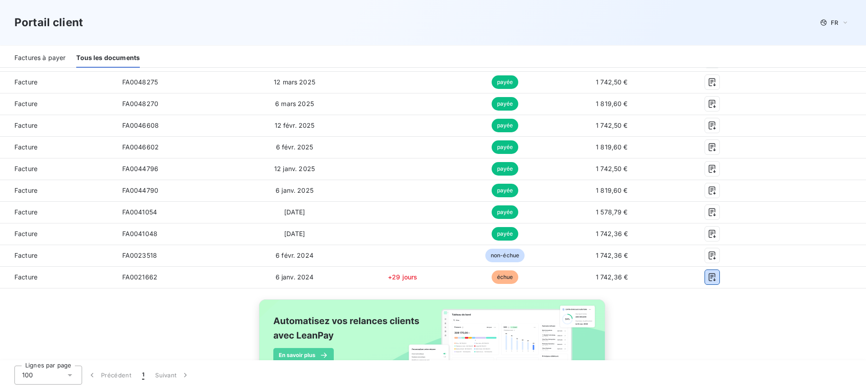 This screenshot has width=866, height=390. I want to click on span: FA0023518, so click(139, 255).